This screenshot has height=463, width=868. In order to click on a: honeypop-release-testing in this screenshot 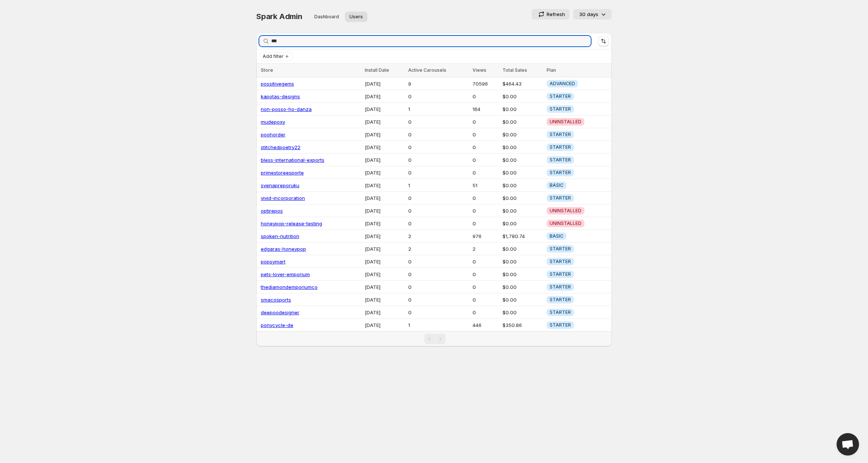, I will do `click(292, 223)`.